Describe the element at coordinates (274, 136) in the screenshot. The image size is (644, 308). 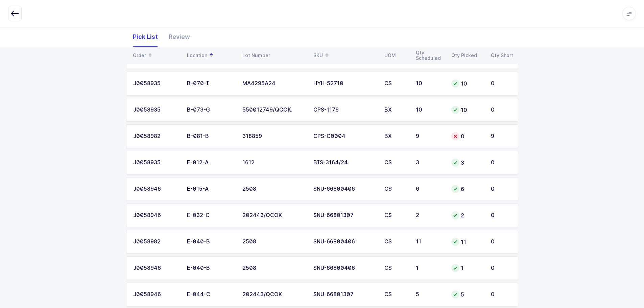
I see `div: 318859` at that location.